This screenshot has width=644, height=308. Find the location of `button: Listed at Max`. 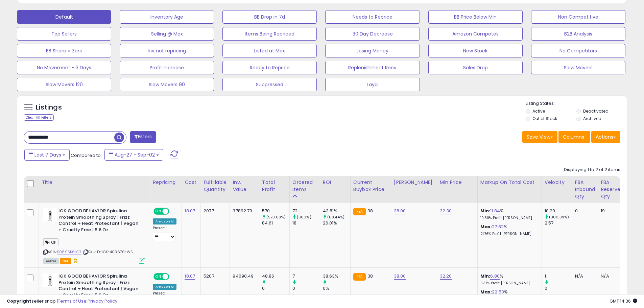

button: Listed at Max is located at coordinates (269, 51).